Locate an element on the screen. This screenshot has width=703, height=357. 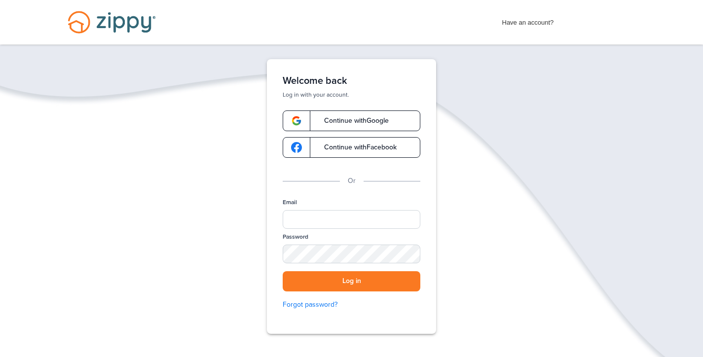
p: Log in with your account. is located at coordinates (351, 95).